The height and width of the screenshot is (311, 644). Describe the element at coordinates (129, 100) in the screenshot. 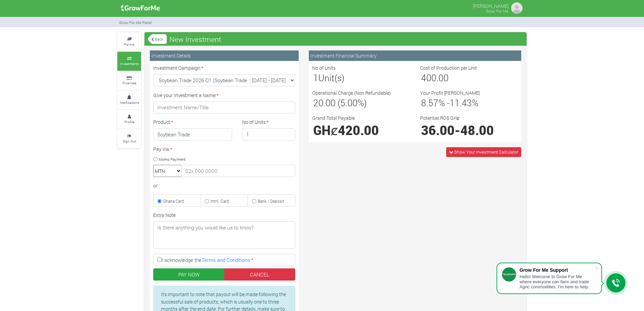

I see `a: Notifications` at that location.